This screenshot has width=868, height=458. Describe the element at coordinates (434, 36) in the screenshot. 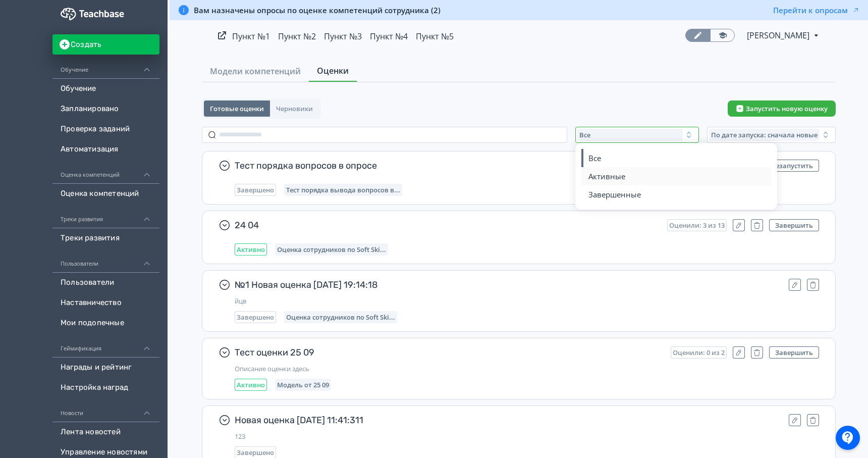

I see `a: Пункт №5` at that location.